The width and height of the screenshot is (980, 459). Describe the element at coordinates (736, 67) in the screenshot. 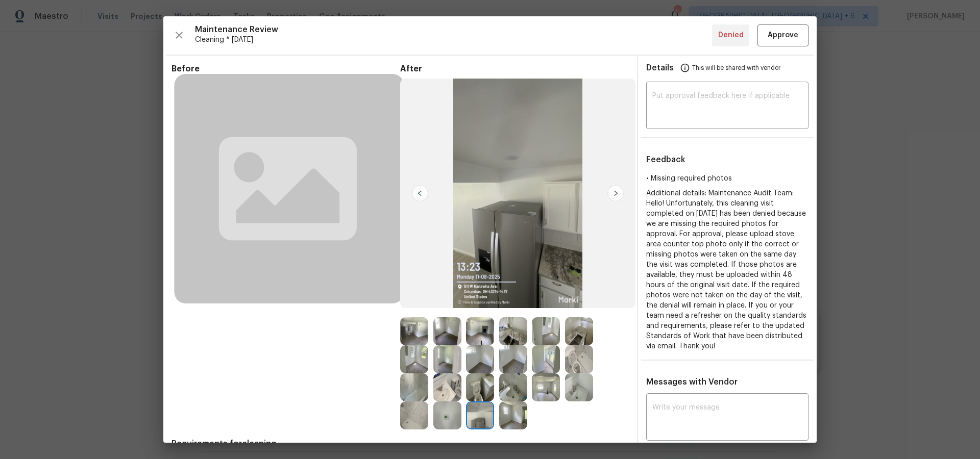

I see `span: This will be shared with vendor` at that location.